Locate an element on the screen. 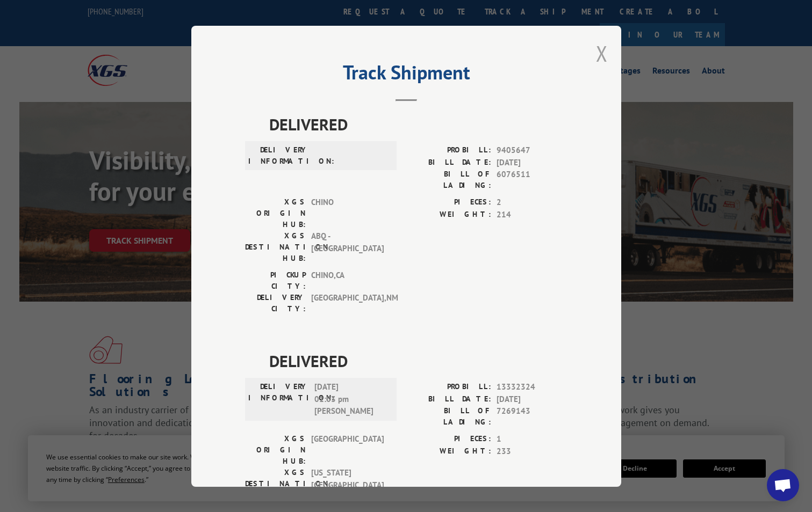 This screenshot has height=512, width=812. span: 1 is located at coordinates (532, 439).